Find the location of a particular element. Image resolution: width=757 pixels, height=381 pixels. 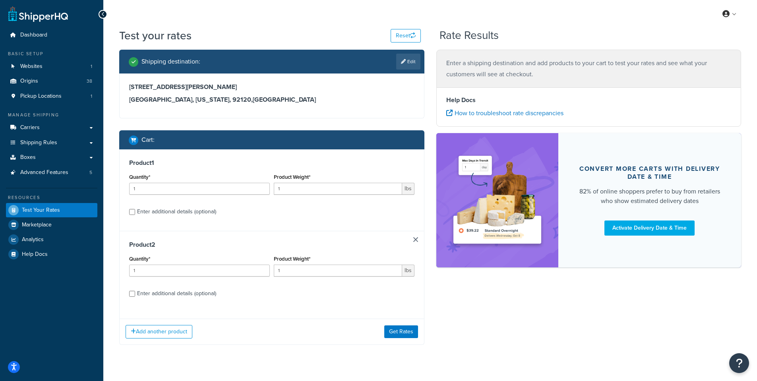

h1: Test your rates is located at coordinates (155, 35).